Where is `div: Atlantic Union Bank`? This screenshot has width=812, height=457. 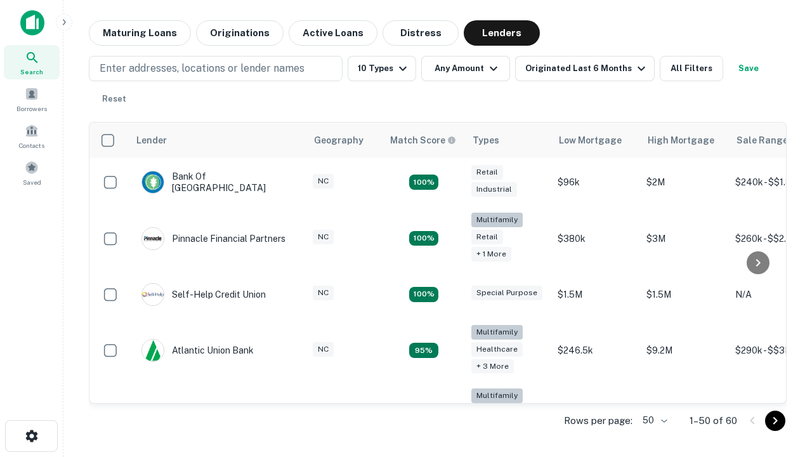
div: Atlantic Union Bank is located at coordinates (197, 350).